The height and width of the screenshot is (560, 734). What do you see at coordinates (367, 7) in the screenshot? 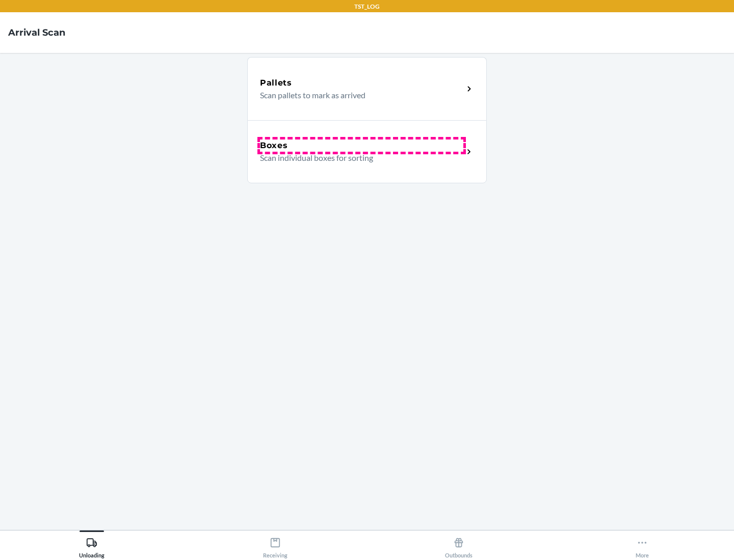
I see `p: TST_LOG` at bounding box center [367, 7].